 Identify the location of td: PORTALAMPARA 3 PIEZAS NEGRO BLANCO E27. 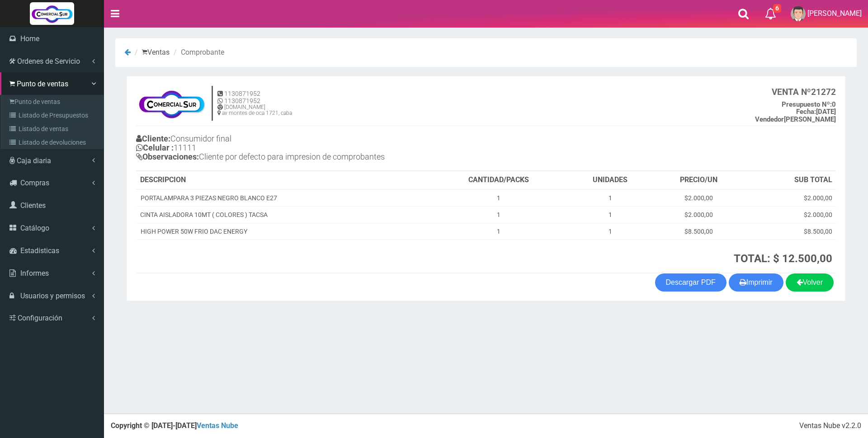
(283, 198).